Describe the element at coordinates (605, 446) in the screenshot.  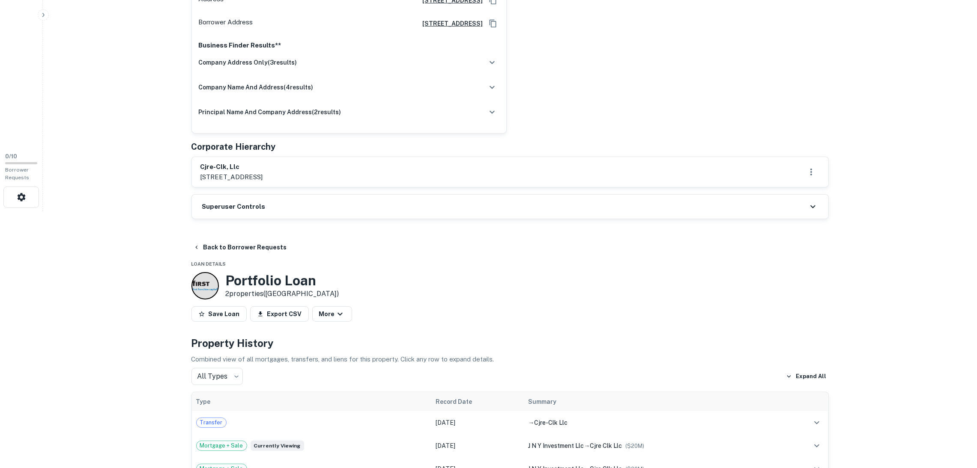
I see `span: cjre clk llc` at that location.